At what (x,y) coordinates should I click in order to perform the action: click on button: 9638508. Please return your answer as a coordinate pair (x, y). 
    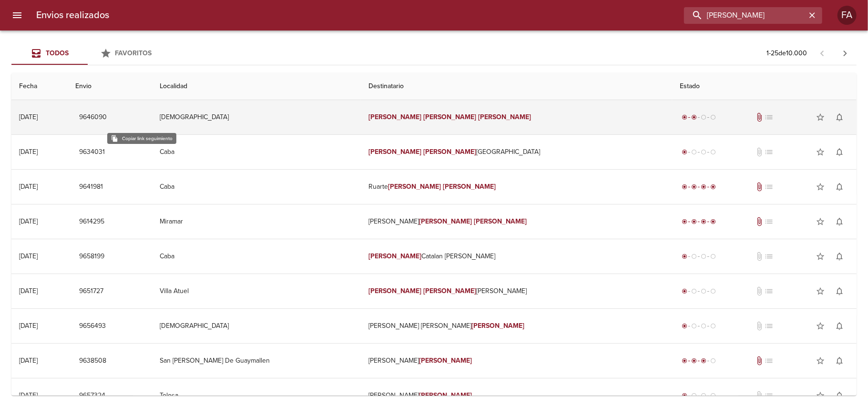
    Looking at the image, I should click on (93, 361).